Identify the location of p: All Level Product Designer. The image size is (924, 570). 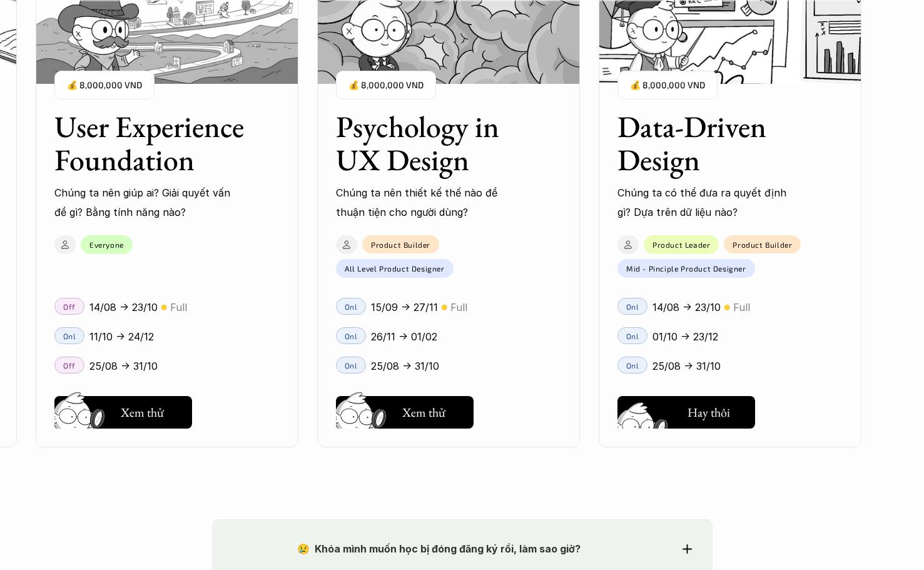
(395, 268).